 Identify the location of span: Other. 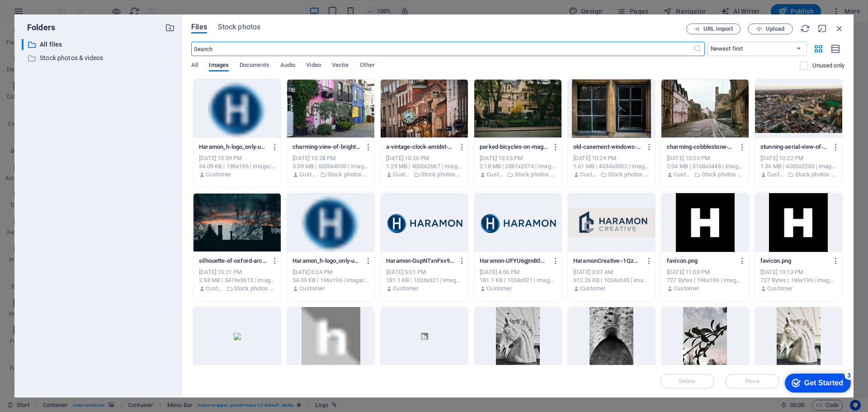
(367, 66).